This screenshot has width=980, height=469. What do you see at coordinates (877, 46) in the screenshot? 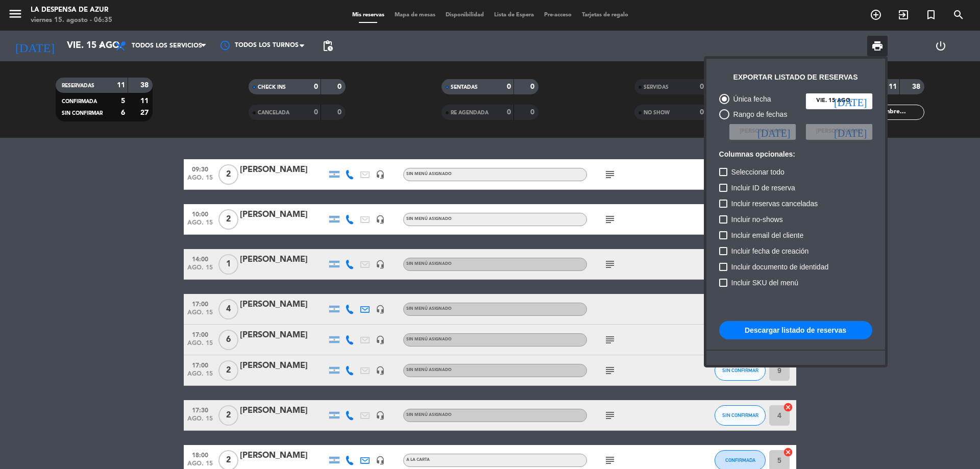
I see `span: print` at bounding box center [877, 46].